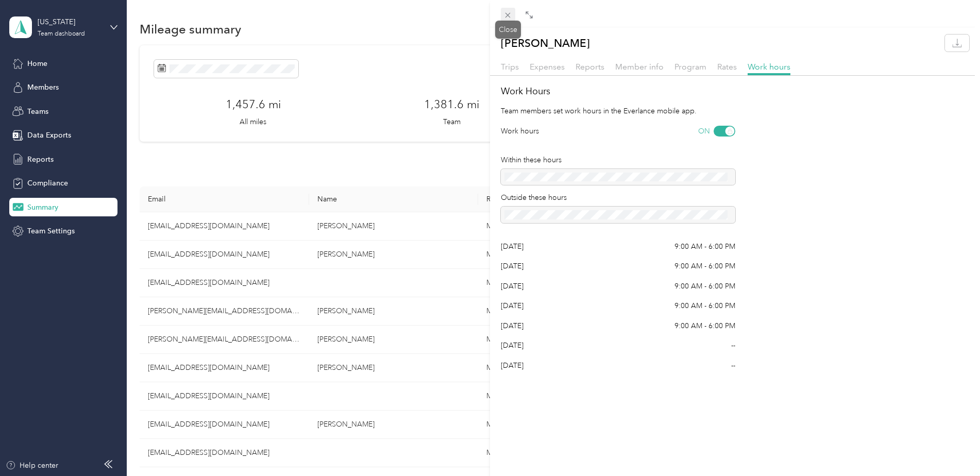 The width and height of the screenshot is (980, 476). What do you see at coordinates (617, 198) in the screenshot?
I see `p: Outside these hours` at bounding box center [617, 198].